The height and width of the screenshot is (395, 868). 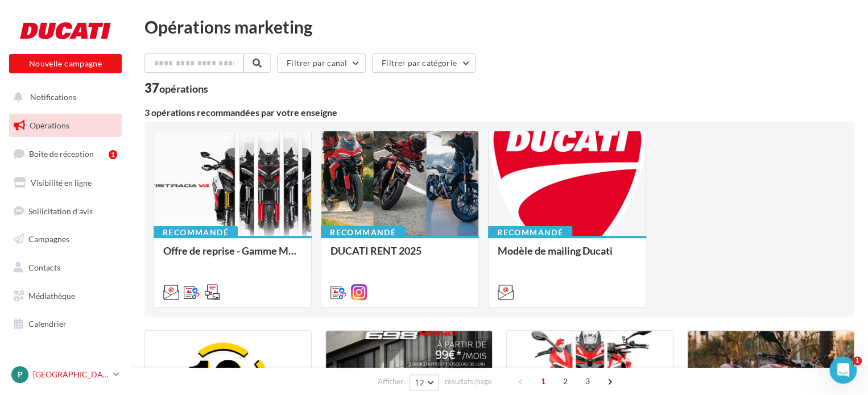 What do you see at coordinates (567, 256) in the screenshot?
I see `div: Modèle de mailing Ducati` at bounding box center [567, 256].